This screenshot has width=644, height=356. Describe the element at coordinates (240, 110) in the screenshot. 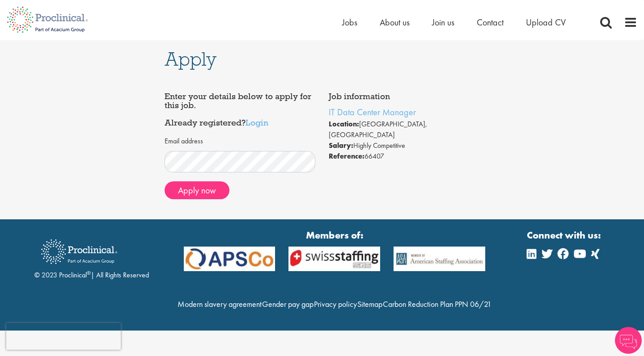

I see `h4: Enter your details below to apply for this job. Already registered?` at that location.